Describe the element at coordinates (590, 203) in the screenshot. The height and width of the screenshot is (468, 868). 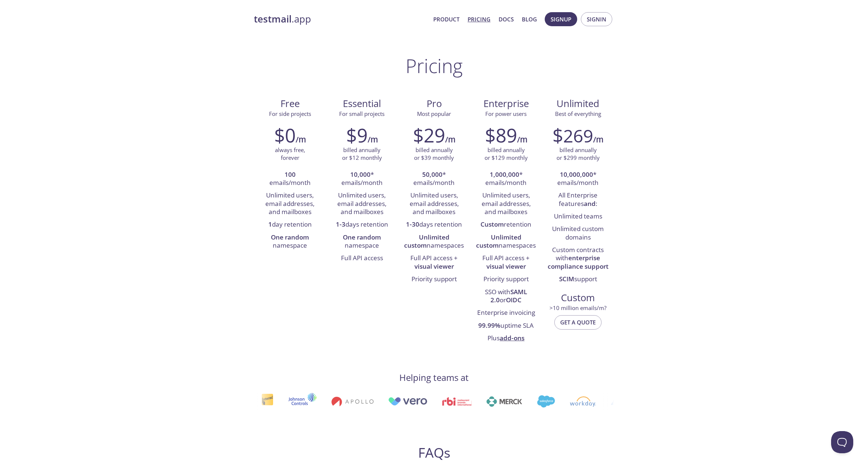
I see `strong: and` at that location.